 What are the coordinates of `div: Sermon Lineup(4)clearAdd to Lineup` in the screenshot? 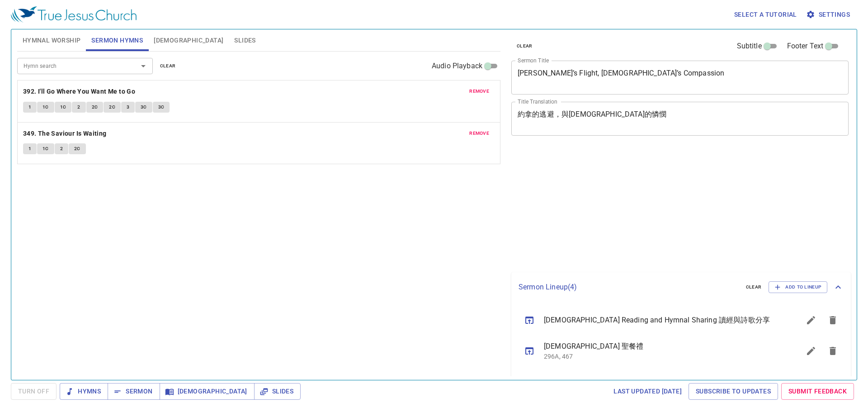 It's located at (680, 287).